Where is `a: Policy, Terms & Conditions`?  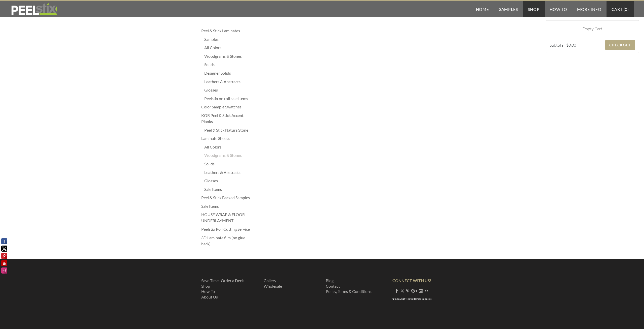
a: Policy, Terms & Conditions is located at coordinates (349, 291).